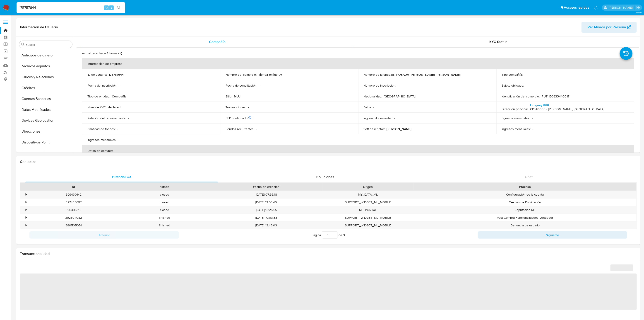 This screenshot has width=644, height=320. What do you see at coordinates (368, 210) in the screenshot?
I see `div: ML_PORTAL` at bounding box center [368, 210].